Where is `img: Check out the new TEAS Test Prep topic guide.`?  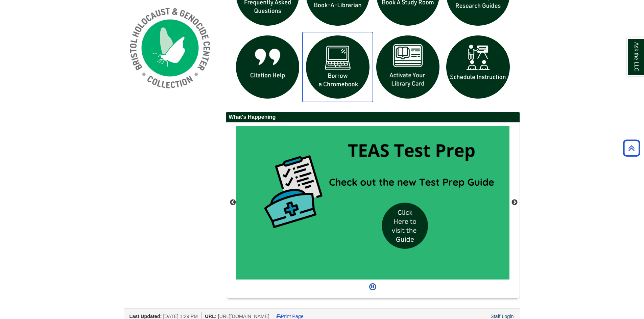 img: Check out the new TEAS Test Prep topic guide. is located at coordinates (373, 203).